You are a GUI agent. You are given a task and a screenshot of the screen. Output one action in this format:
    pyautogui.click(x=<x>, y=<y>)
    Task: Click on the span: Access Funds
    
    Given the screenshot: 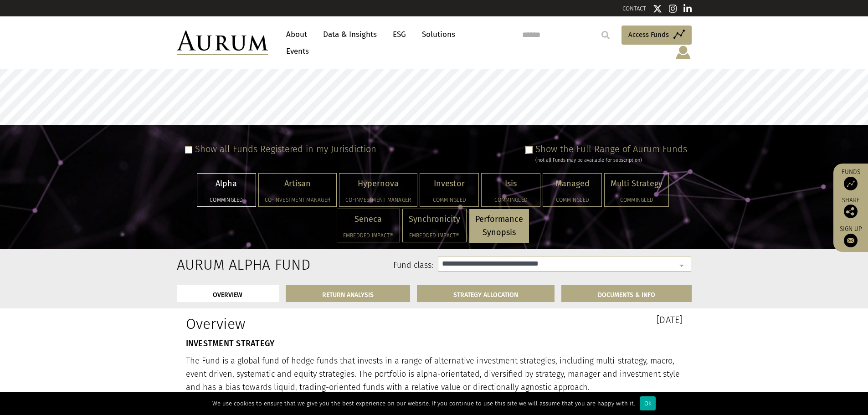 What is the action you would take?
    pyautogui.click(x=648, y=35)
    